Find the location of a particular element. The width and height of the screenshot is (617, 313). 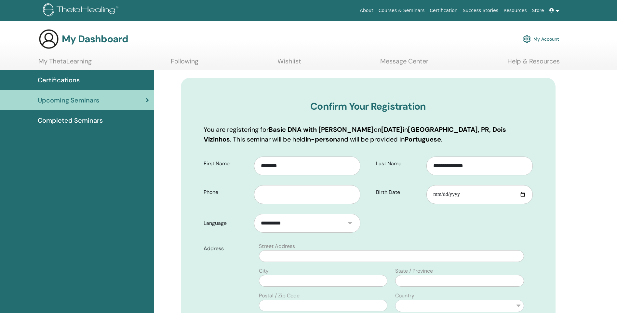

label: Postal / Zip Code is located at coordinates (279, 296).